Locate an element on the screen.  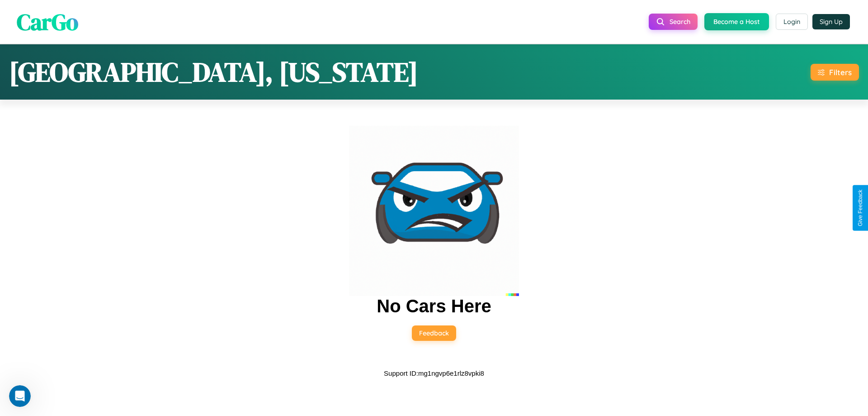
button: Become a Host is located at coordinates (736, 22).